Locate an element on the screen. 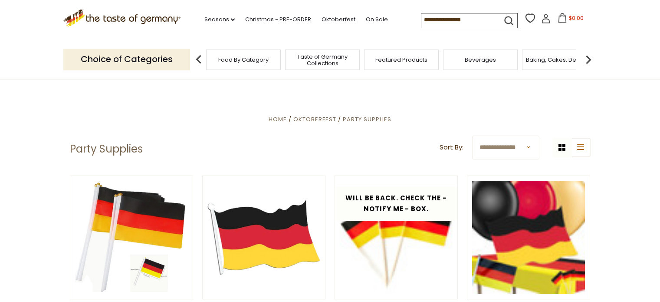 The image size is (660, 302). span: Baking, Cakes, Desserts is located at coordinates (560, 59).